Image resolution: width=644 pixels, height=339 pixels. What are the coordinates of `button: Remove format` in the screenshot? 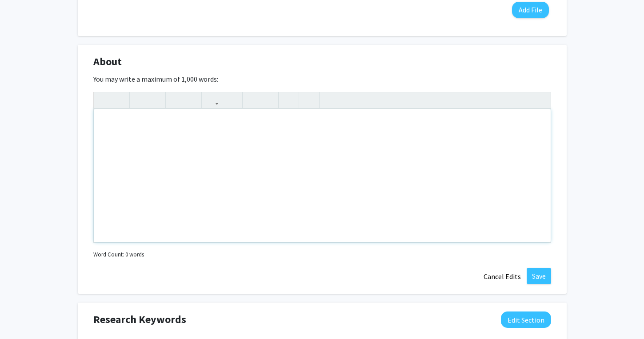 It's located at (288, 100).